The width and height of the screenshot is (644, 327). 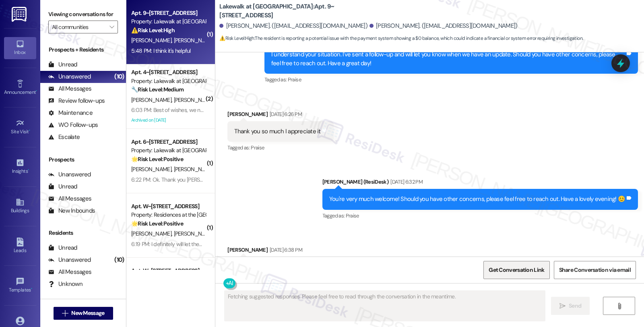 I want to click on div: 6:19 PM: I definitely will let them know - thanks, so click(x=185, y=244).